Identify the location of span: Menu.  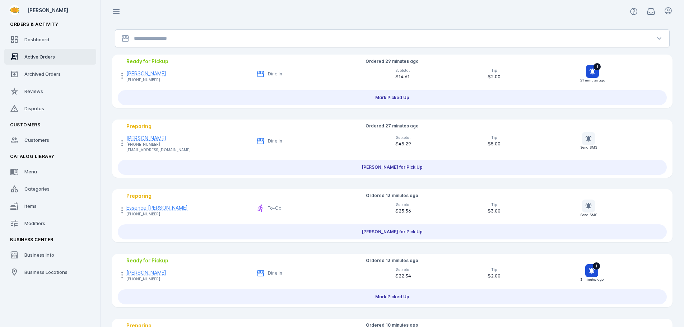
(31, 172).